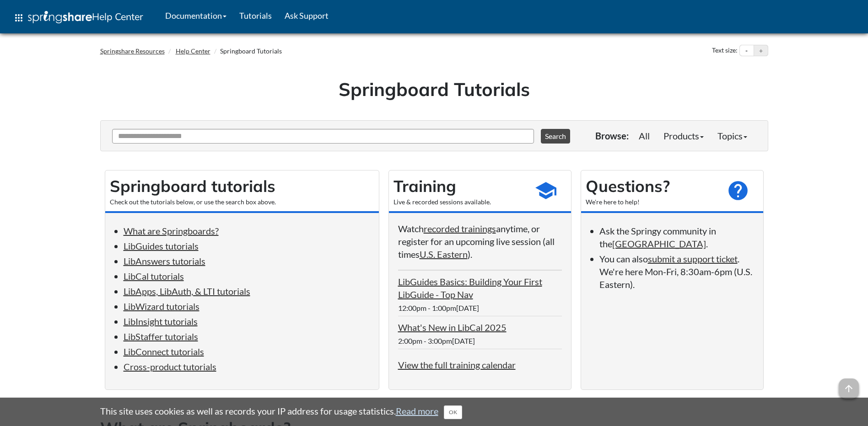 The height and width of the screenshot is (426, 868). What do you see at coordinates (162, 307) in the screenshot?
I see `a: LibWizard tutorials` at bounding box center [162, 307].